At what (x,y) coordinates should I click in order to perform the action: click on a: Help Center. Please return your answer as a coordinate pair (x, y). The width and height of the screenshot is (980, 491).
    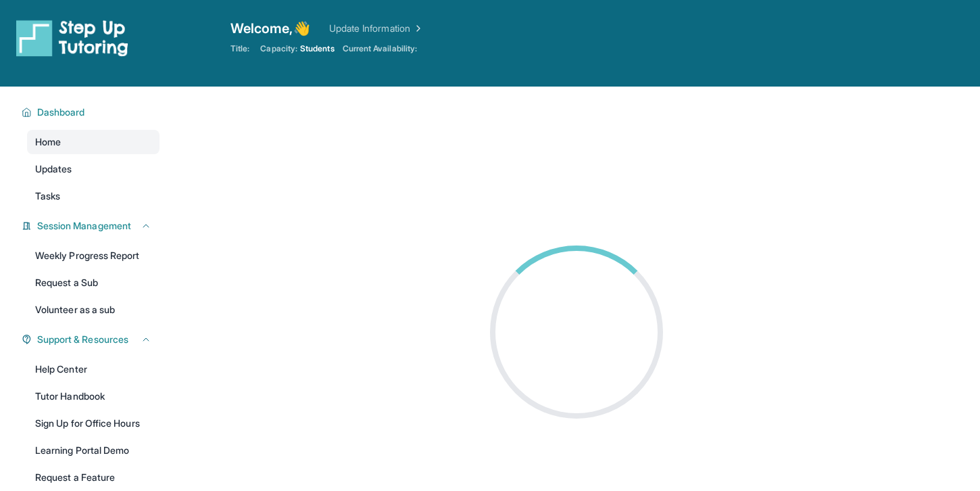
    Looking at the image, I should click on (93, 369).